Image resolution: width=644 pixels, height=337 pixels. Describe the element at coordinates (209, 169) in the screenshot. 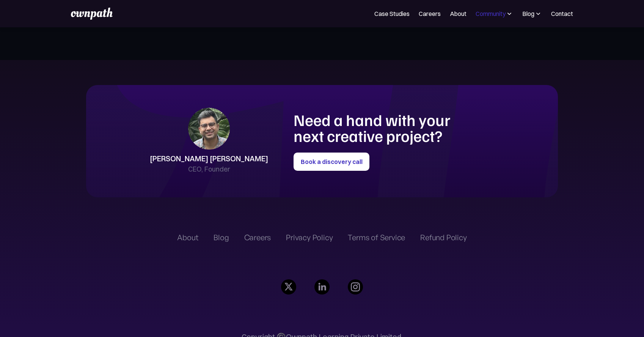

I see `div: CEO, Founder` at that location.